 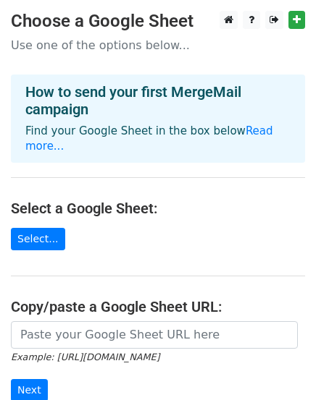 I want to click on input: Paste your Google Sheet URL here, so click(x=154, y=335).